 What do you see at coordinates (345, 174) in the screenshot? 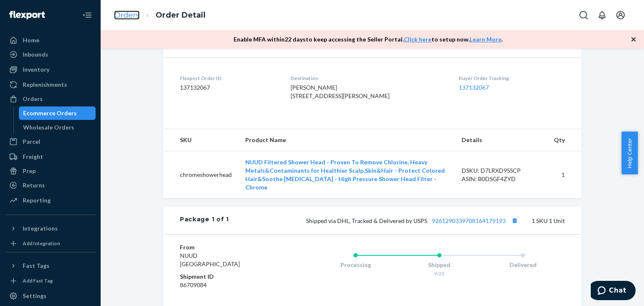
I see `a: NUUD Filtered Shower Head - Proven To Remove Chlorine, Heavy Metals&Contaminants for Healthier Sc...` at bounding box center [345, 174].